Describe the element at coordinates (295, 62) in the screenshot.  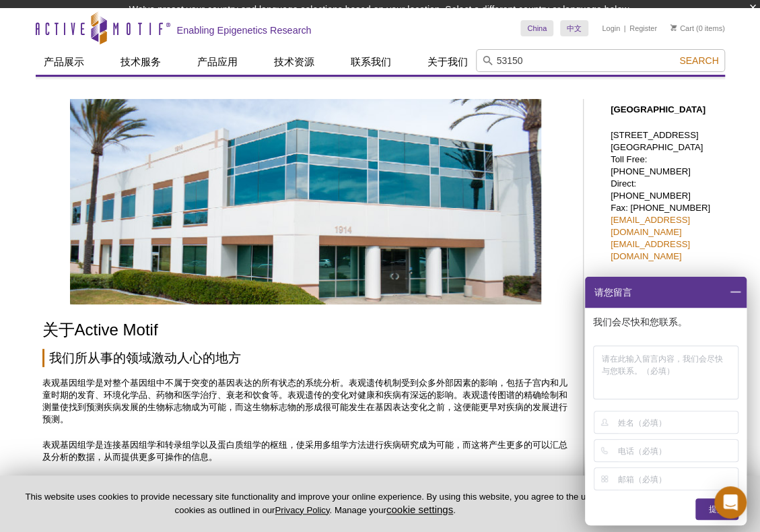
I see `a: 技术资源` at that location.